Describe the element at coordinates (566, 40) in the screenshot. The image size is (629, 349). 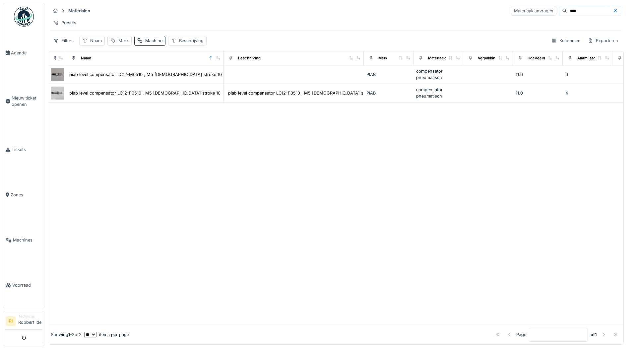
I see `div: Kolommen` at that location.